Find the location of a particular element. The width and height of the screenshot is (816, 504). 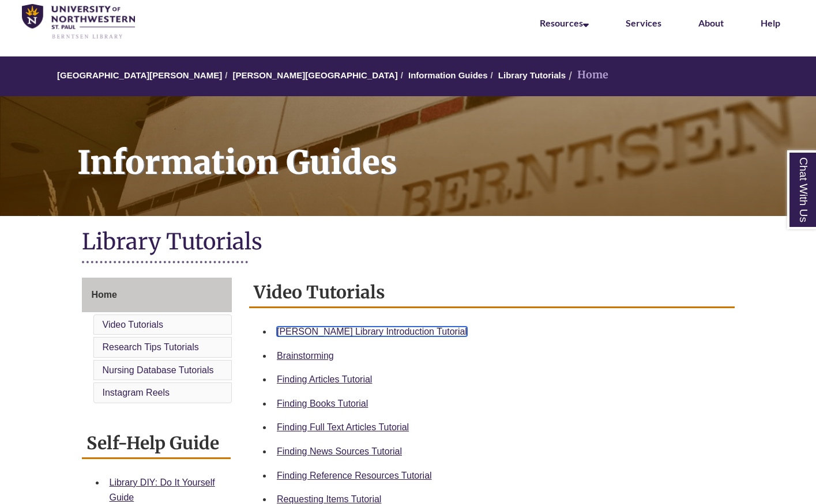

a: Requesting Items Tutorial is located at coordinates (329, 499).